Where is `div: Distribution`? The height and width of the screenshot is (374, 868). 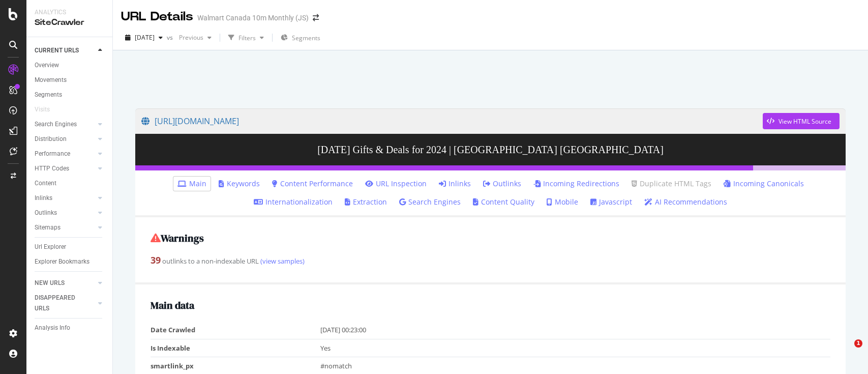
div: Distribution is located at coordinates (51, 139).